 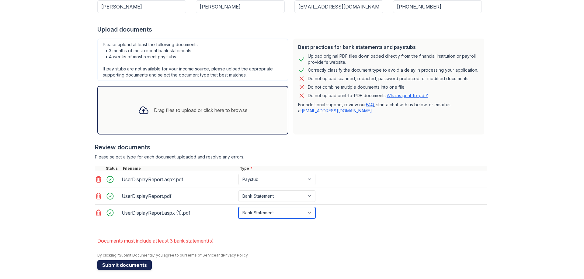 I want to click on p: For additional support, review our , start a chat with us below, or email us at, so click(x=389, y=108).